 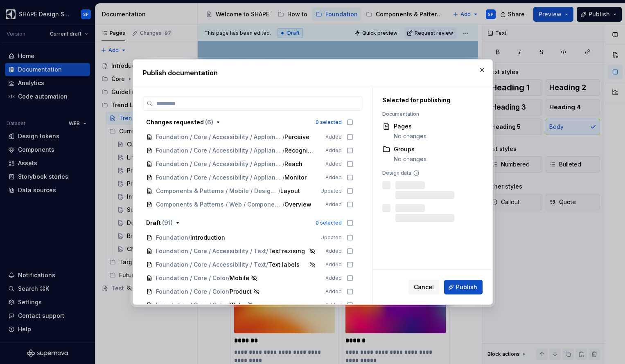 What do you see at coordinates (159, 223) in the screenshot?
I see `div: Draft` at bounding box center [159, 223].